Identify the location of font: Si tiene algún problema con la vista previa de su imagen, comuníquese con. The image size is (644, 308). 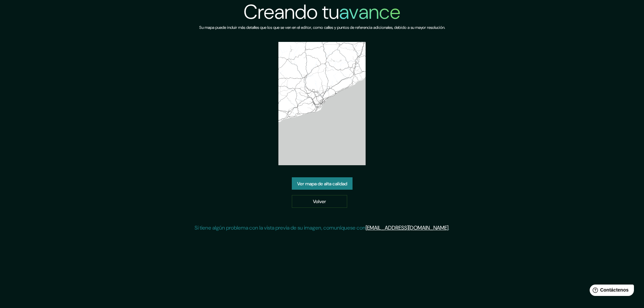
(280, 228).